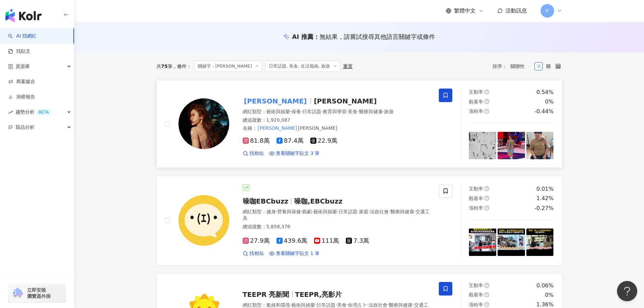 This screenshot has height=308, width=644. I want to click on div: 0.54%, so click(545, 93).